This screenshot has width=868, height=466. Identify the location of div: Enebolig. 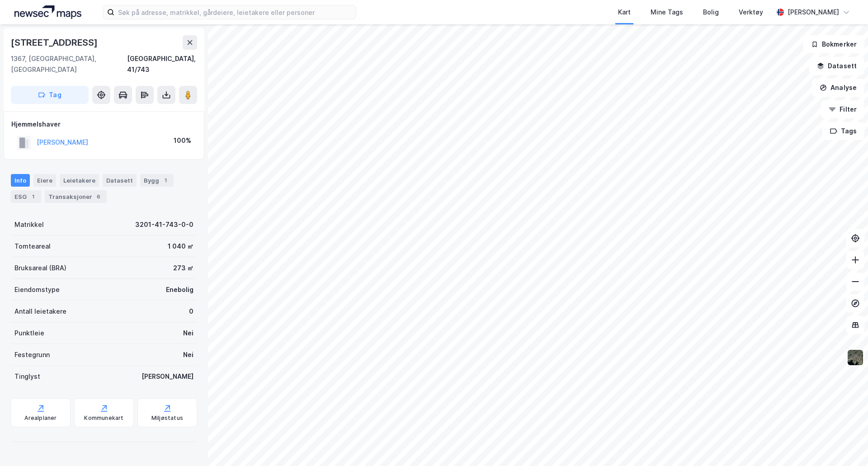
(180, 289).